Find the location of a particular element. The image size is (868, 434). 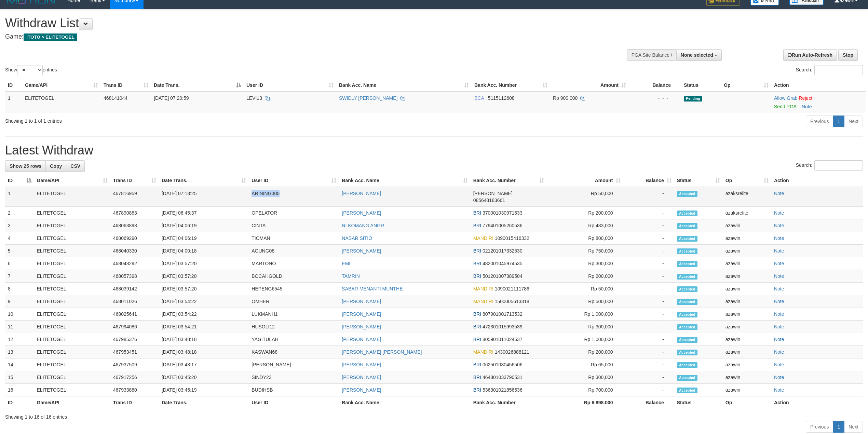

td: 468069290 is located at coordinates (135, 238).